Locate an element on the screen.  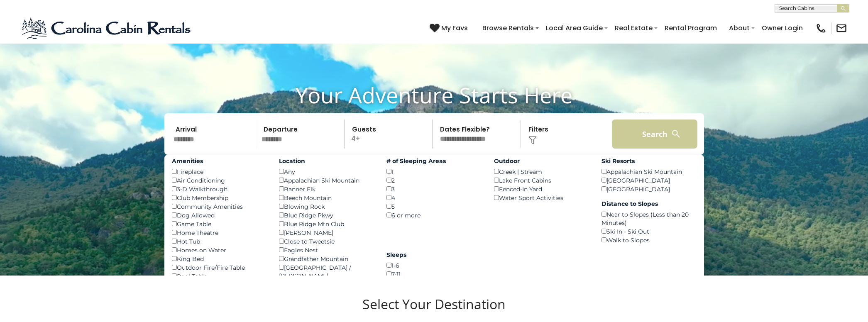
a: My Favs is located at coordinates (449, 28).